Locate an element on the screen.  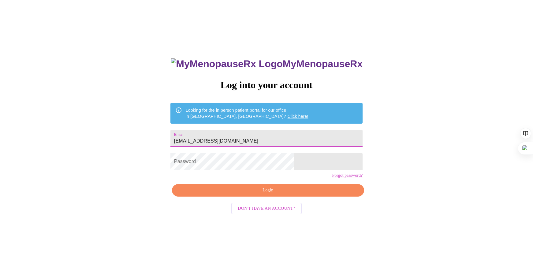
a: Forgot password? is located at coordinates (347, 176).